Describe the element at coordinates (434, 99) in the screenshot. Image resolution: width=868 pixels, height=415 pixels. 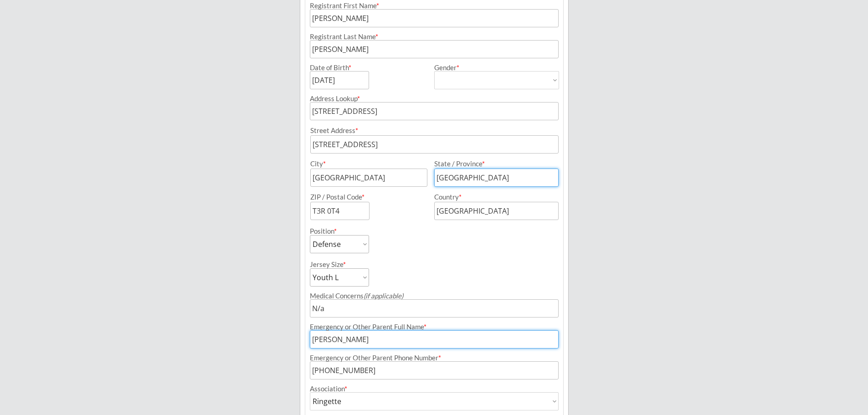
I see `div: Address Lookup` at that location.